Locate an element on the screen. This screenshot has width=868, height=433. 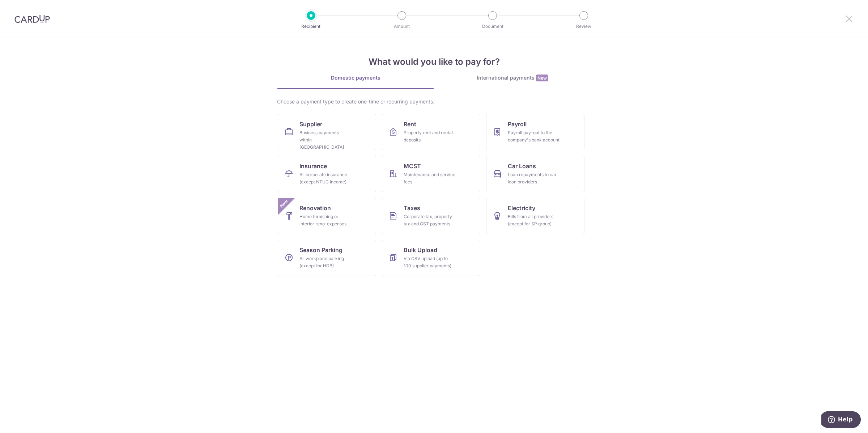
div: Loan repayments to car loan providers is located at coordinates (534, 178).